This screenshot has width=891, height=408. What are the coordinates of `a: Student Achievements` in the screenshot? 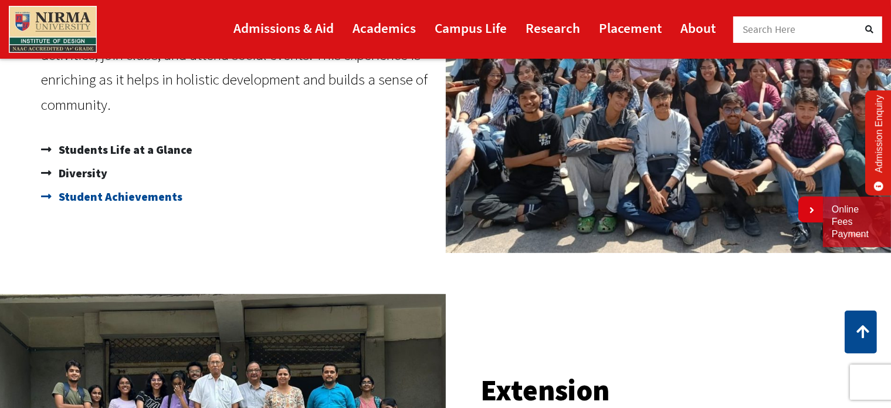 It's located at (241, 197).